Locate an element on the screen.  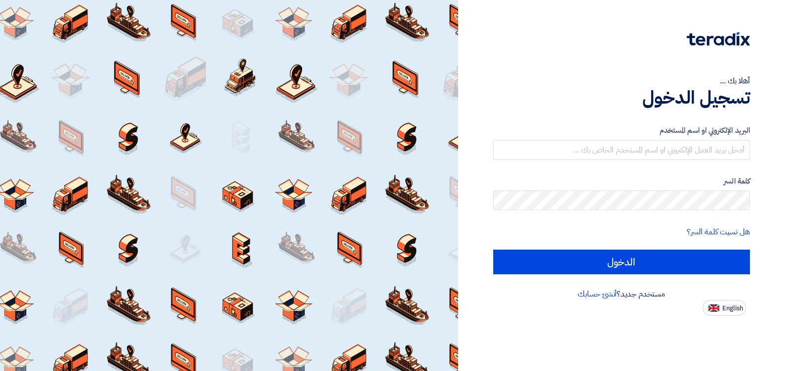
label: البريد الإلكتروني او اسم المستخدم is located at coordinates (621, 130).